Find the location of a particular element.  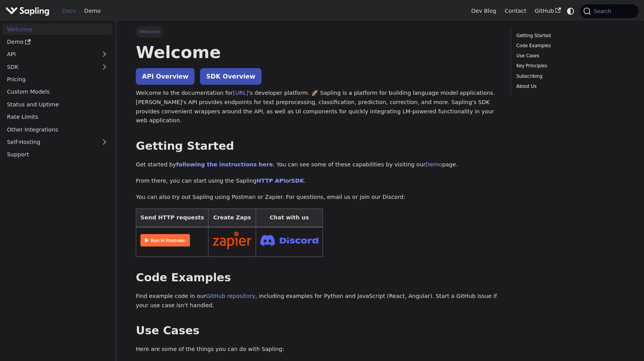

button: Expand sidebar category 'API' is located at coordinates (105, 54).